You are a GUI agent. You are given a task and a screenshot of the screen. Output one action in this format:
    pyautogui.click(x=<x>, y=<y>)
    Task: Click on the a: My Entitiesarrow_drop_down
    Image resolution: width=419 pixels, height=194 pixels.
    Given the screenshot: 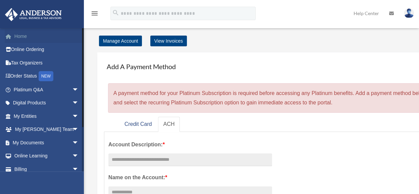 What is the action you would take?
    pyautogui.click(x=47, y=116)
    